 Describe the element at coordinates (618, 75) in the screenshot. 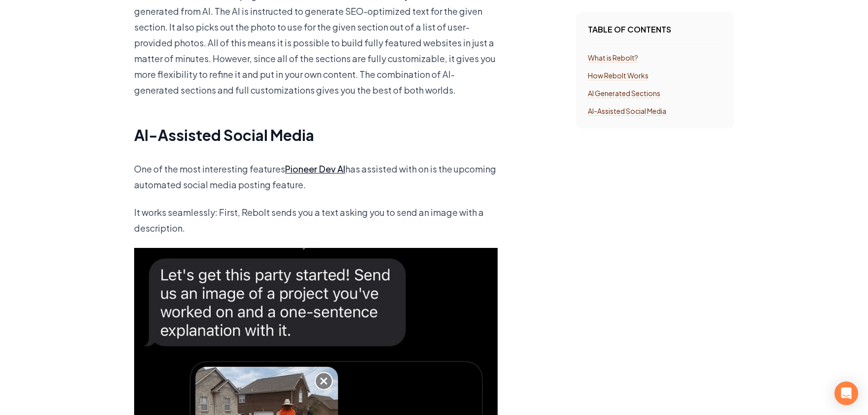

I see `a: How Rebolt Works` at that location.